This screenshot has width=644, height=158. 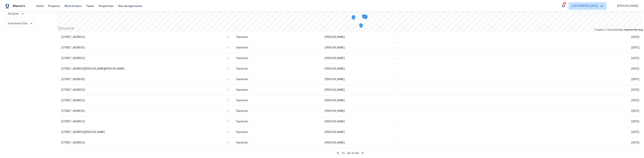 What do you see at coordinates (90, 6) in the screenshot?
I see `span: Tasks` at bounding box center [90, 6].